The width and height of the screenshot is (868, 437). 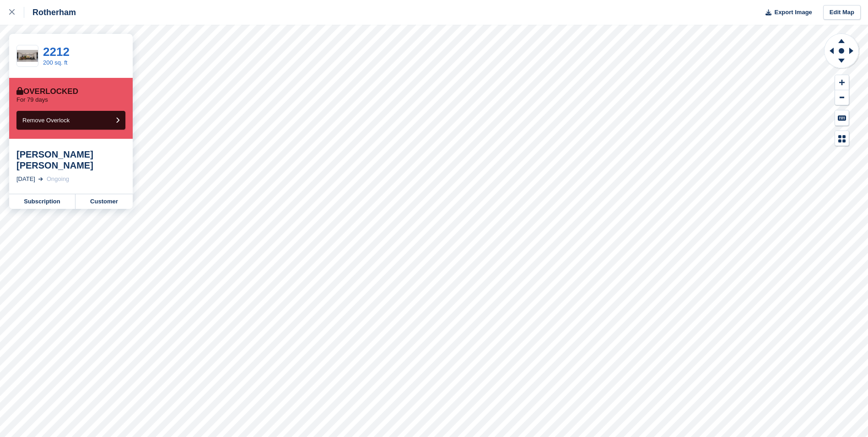 I want to click on span: Remove Overlock, so click(x=46, y=120).